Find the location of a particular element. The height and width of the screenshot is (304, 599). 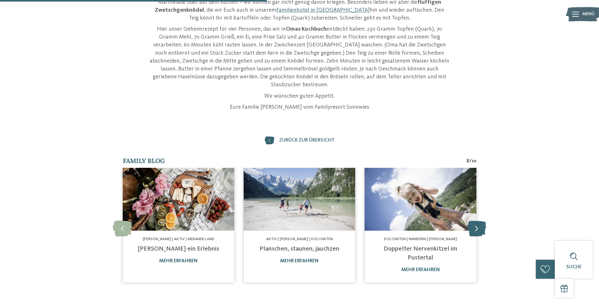

span: 8 is located at coordinates (467, 161).